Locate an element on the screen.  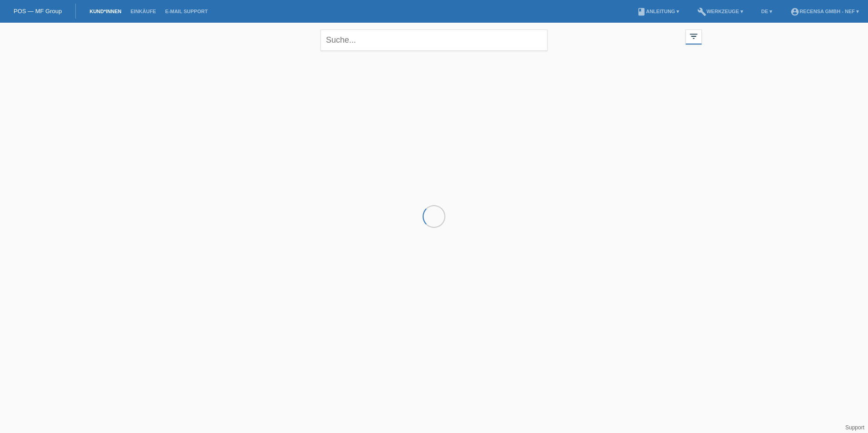
input: Suche... is located at coordinates (434, 40).